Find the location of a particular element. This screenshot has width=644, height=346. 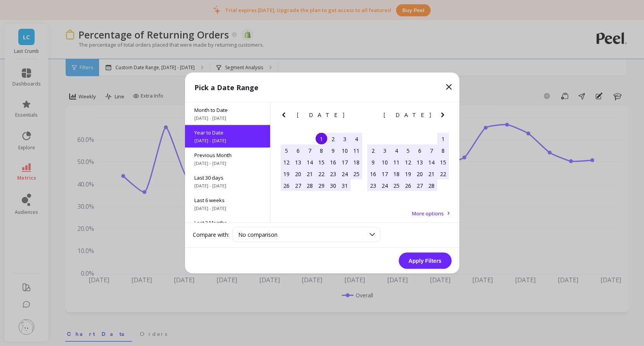

div: Choose Thursday, January 23rd, 2025 is located at coordinates (333, 173).